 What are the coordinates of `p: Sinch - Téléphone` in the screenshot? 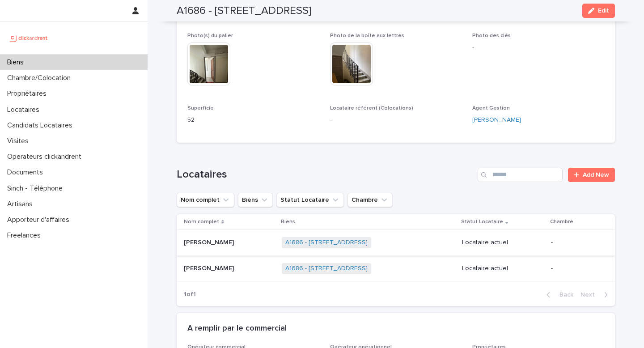 It's located at (37, 189).